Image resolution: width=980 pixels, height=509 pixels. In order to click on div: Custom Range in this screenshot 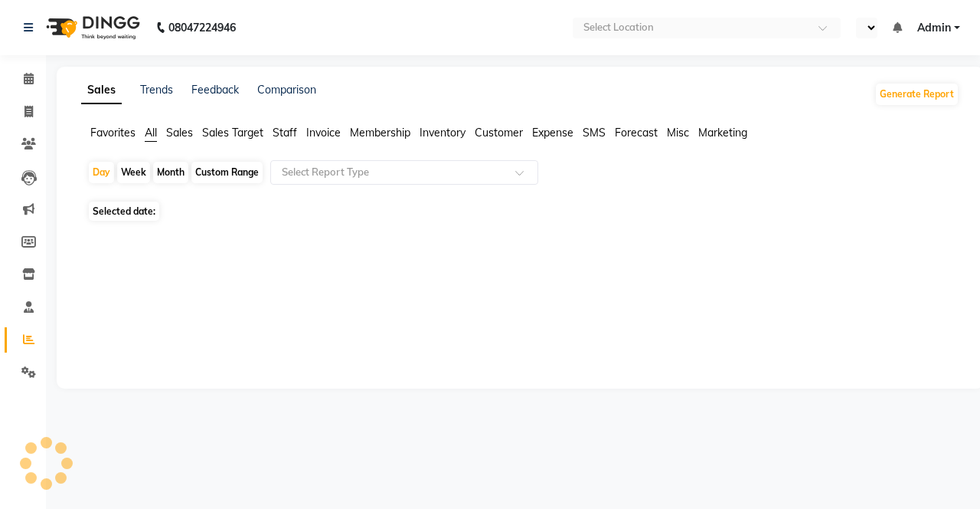, I will do `click(227, 173)`.